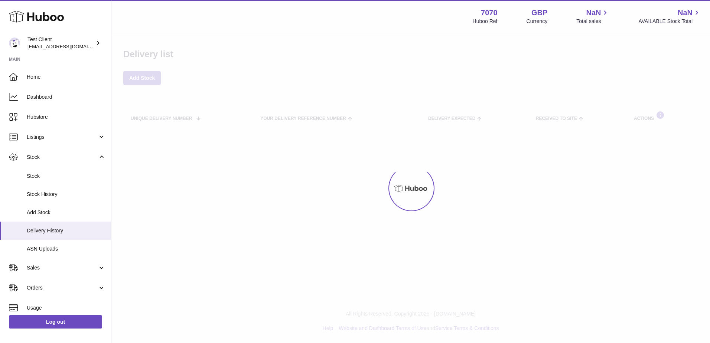 This screenshot has width=710, height=343. What do you see at coordinates (66, 77) in the screenshot?
I see `span: Home` at bounding box center [66, 77].